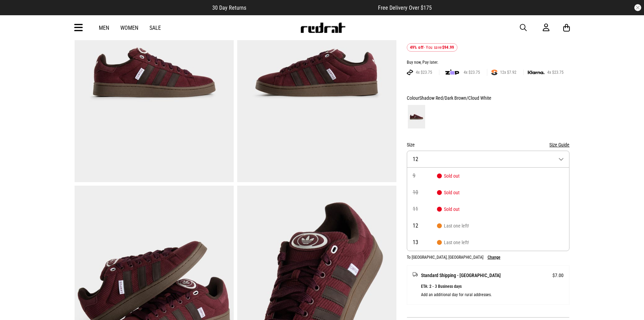 Image resolution: width=644 pixels, height=320 pixels. What do you see at coordinates (560, 144) in the screenshot?
I see `button: Size Guide` at bounding box center [560, 144].